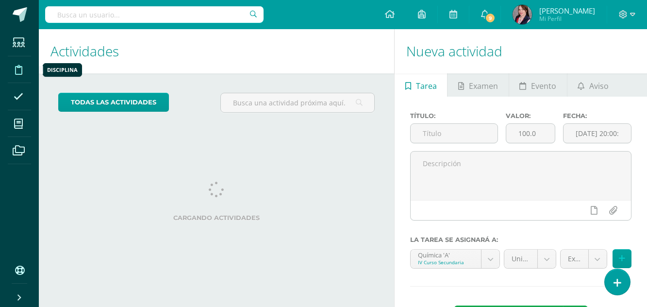 The height and width of the screenshot is (307, 647). Describe the element at coordinates (62, 69) in the screenshot. I see `div: Disciplina` at that location.